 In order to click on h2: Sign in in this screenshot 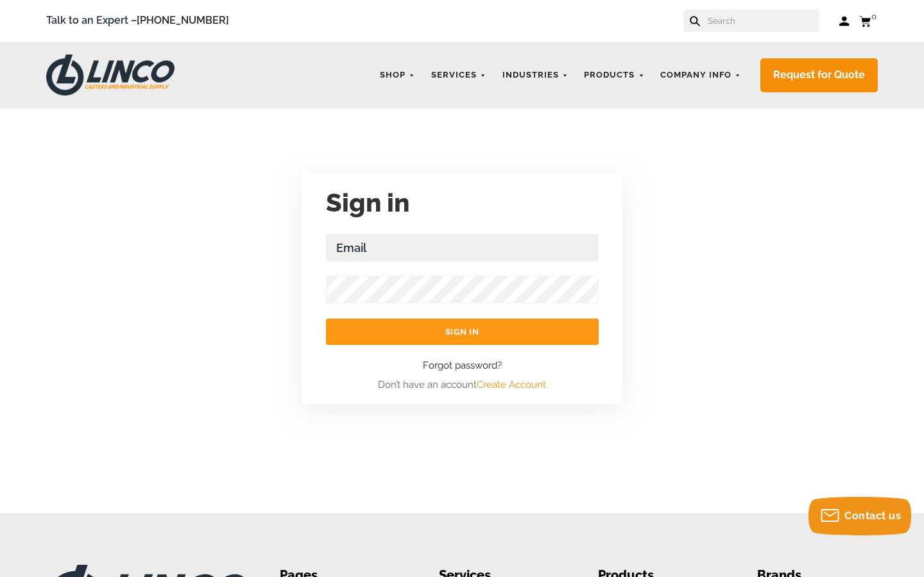, I will do `click(462, 203)`.